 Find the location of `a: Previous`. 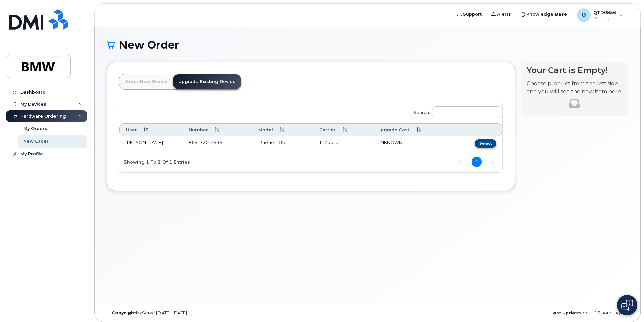

a: Previous is located at coordinates (460, 162).